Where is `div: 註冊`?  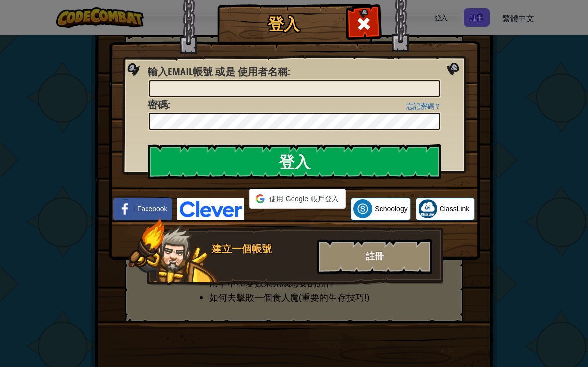
div: 註冊 is located at coordinates (374, 257).